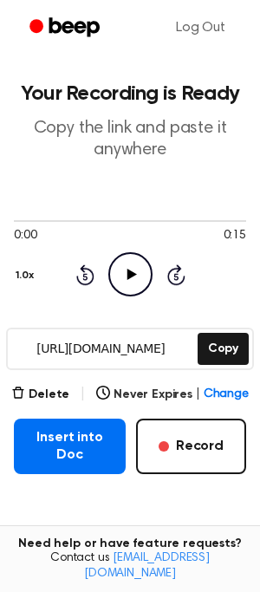 The image size is (260, 592). Describe the element at coordinates (40, 394) in the screenshot. I see `button: Delete` at that location.